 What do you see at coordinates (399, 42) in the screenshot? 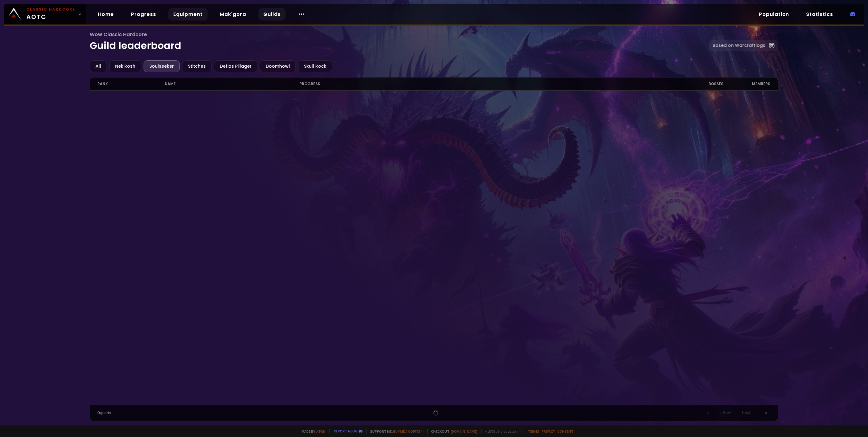
I see `h1: Guild leaderboard` at bounding box center [399, 42].